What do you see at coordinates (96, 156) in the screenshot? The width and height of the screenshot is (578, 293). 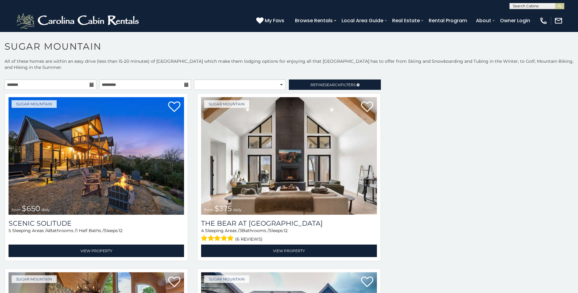 I see `a: from $650 daily` at bounding box center [96, 156].